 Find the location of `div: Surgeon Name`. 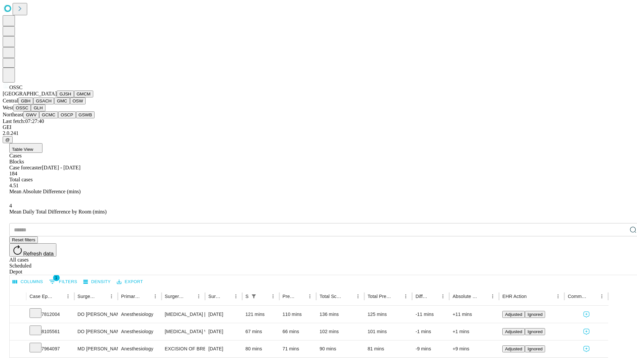

div: Surgeon Name is located at coordinates (87, 297).